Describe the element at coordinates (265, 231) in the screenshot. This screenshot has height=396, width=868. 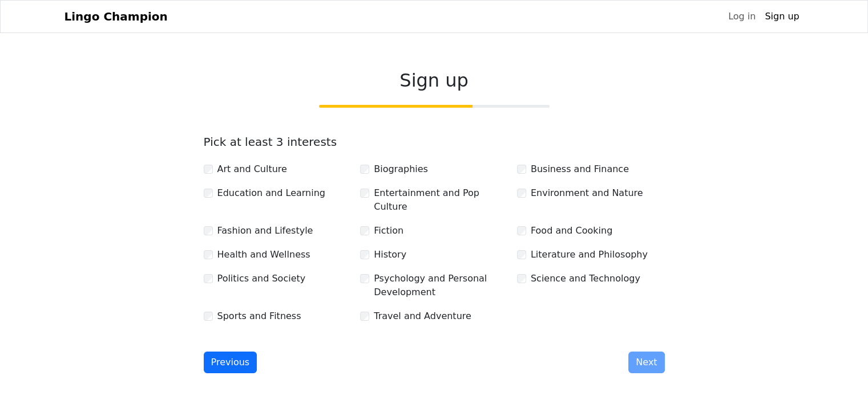
I see `label: Fashion and Lifestyle` at that location.